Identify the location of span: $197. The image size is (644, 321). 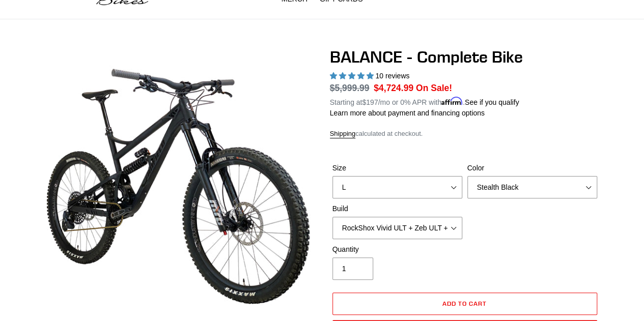
(369, 103).